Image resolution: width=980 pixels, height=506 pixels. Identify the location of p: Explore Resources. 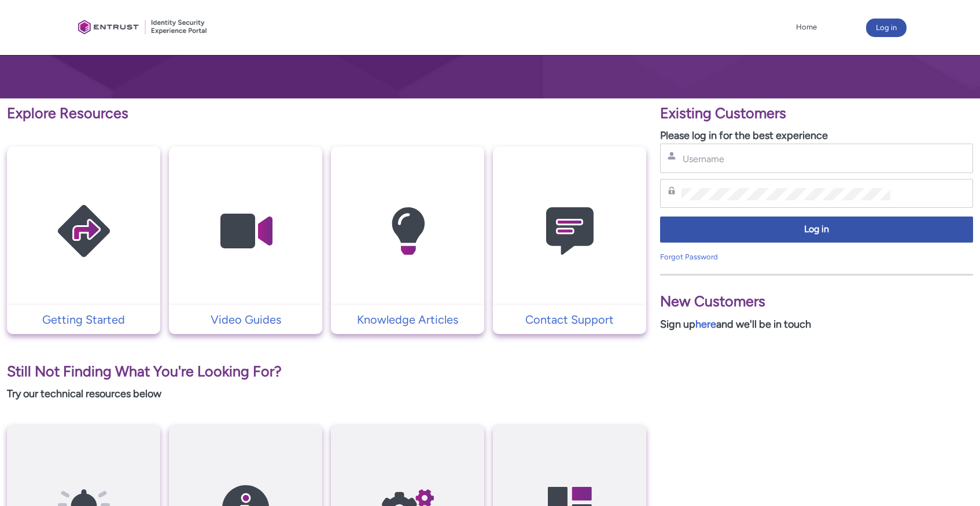
(326, 113).